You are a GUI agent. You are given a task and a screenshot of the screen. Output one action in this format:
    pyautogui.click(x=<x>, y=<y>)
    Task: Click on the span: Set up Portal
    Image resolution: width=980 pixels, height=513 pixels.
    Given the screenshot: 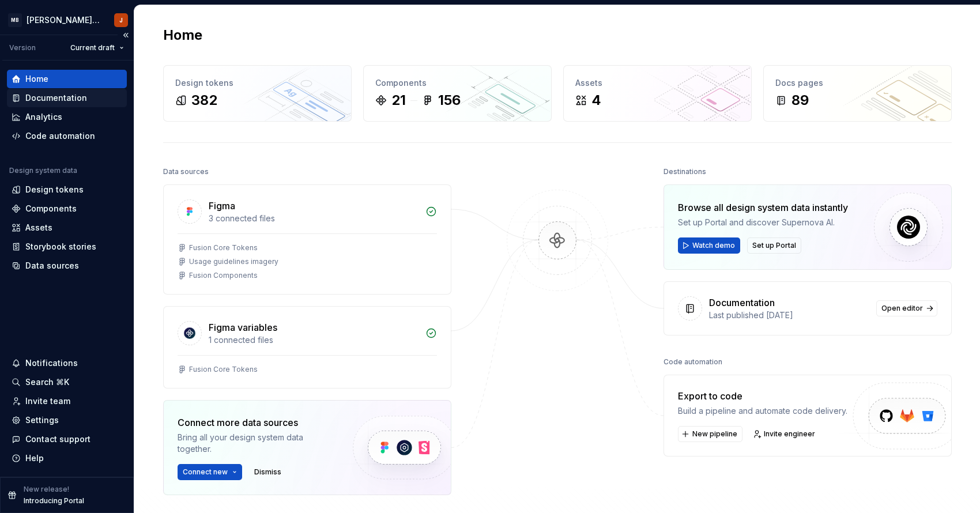 What is the action you would take?
    pyautogui.click(x=774, y=246)
    